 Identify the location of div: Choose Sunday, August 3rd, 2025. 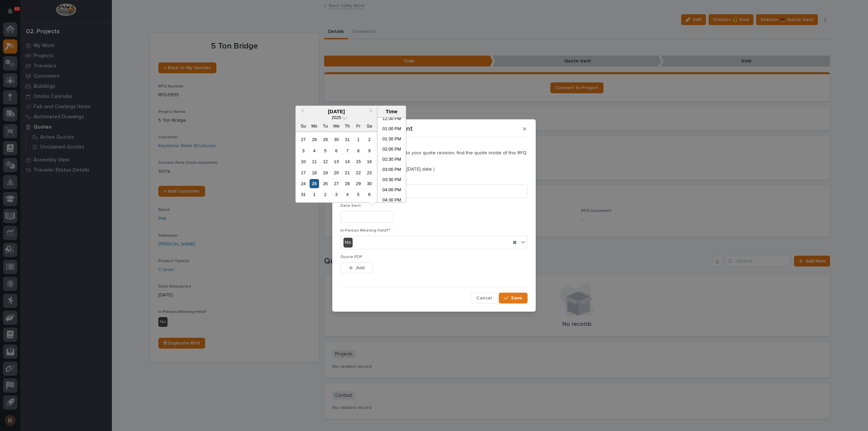
(303, 150).